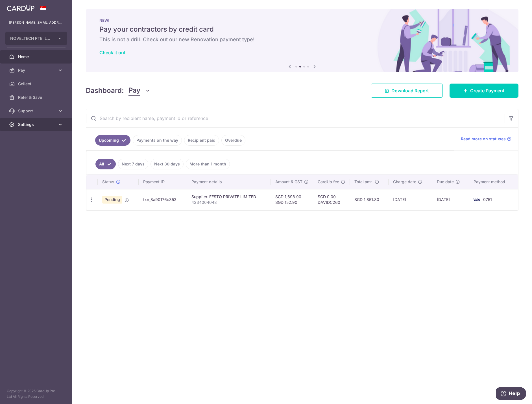 The image size is (532, 404). I want to click on input: Search by recipient name, payment id or reference, so click(296, 118).